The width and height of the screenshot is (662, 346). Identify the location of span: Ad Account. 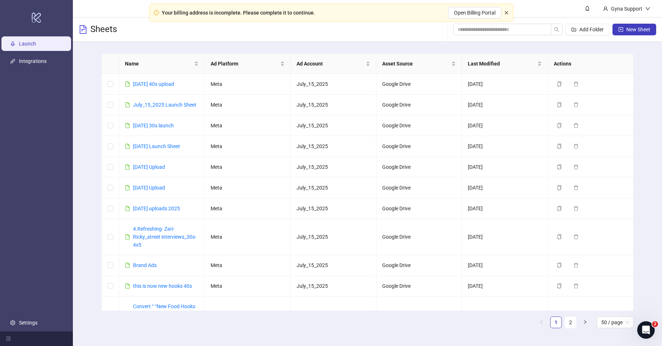
(330, 64).